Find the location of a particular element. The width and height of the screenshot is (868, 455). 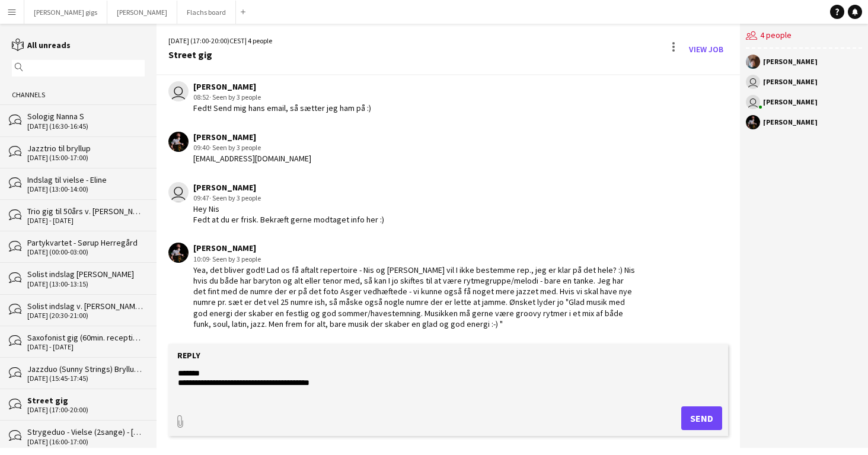

label: Reply is located at coordinates (189, 355).